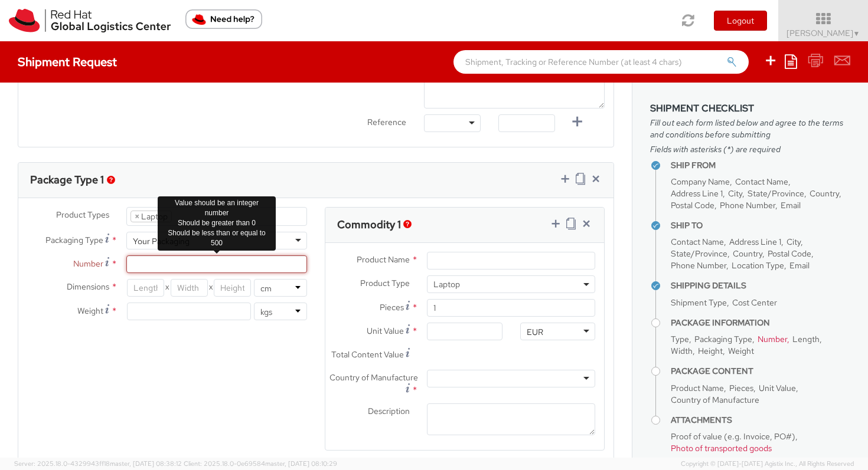 The width and height of the screenshot is (868, 470). What do you see at coordinates (232, 288) in the screenshot?
I see `input: Height` at bounding box center [232, 288].